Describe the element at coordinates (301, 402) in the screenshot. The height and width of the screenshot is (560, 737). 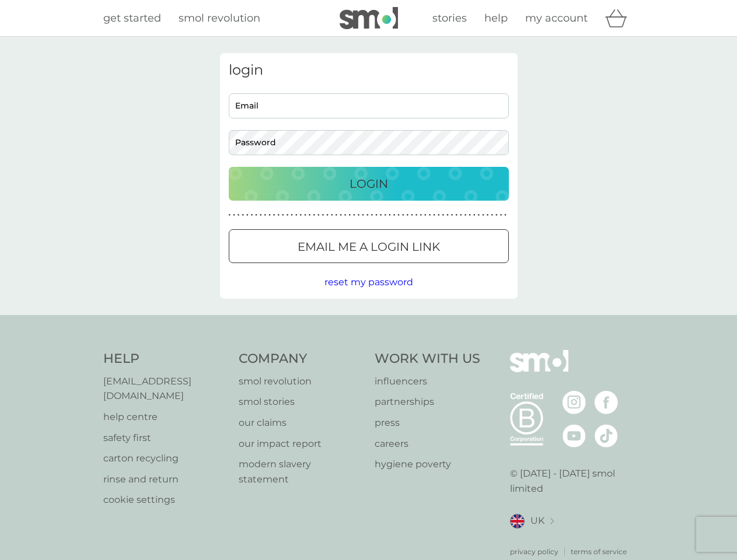
I see `a: smol stories` at that location.